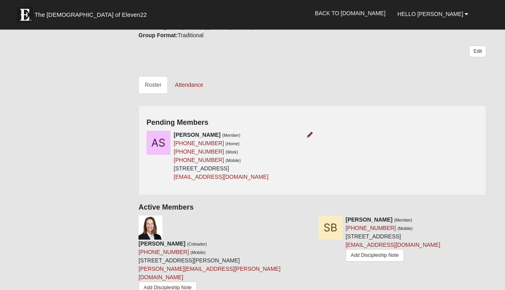 The image size is (505, 290). What do you see at coordinates (232, 152) in the screenshot?
I see `small: (Work)` at bounding box center [232, 152].